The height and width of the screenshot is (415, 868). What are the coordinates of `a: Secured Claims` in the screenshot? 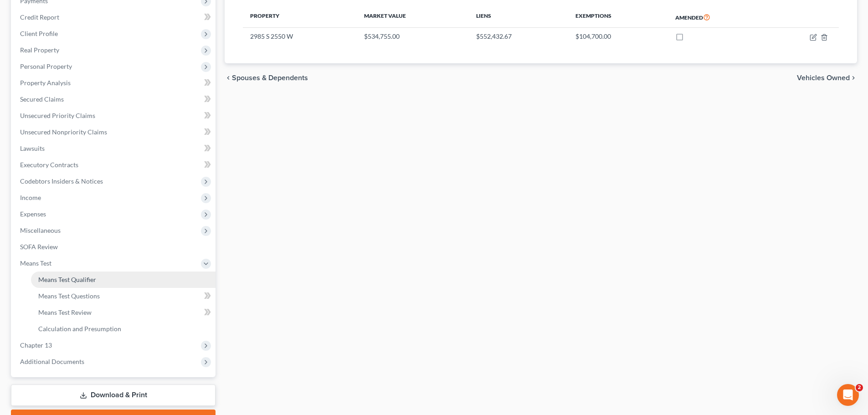 It's located at (114, 100).